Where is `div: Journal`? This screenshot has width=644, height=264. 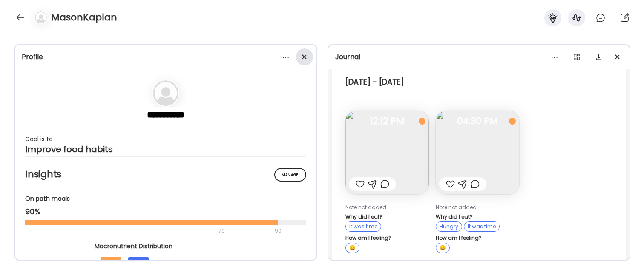
div: Journal is located at coordinates (479, 57).